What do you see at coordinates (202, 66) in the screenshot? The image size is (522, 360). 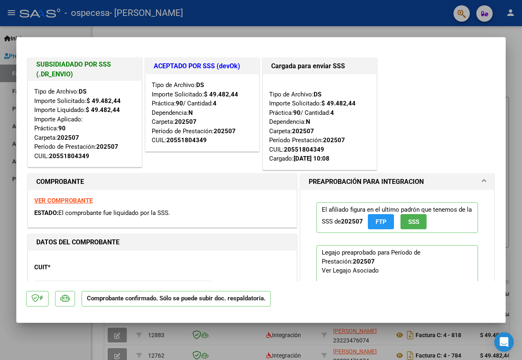 I see `h1: ACEPTADO POR SSS (devOk)` at bounding box center [202, 66].